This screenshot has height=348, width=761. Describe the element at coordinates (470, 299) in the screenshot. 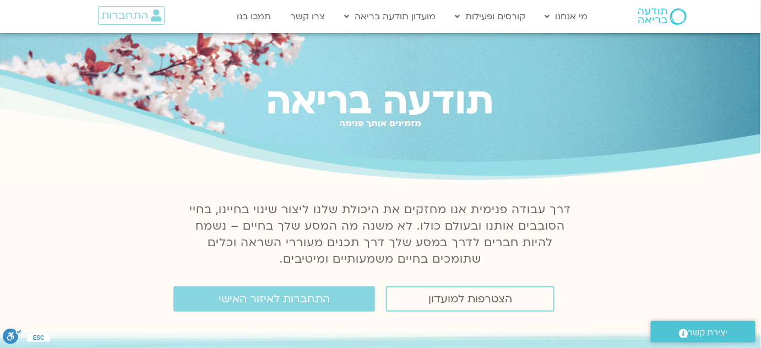

I see `span: הצטרפות למועדון` at that location.